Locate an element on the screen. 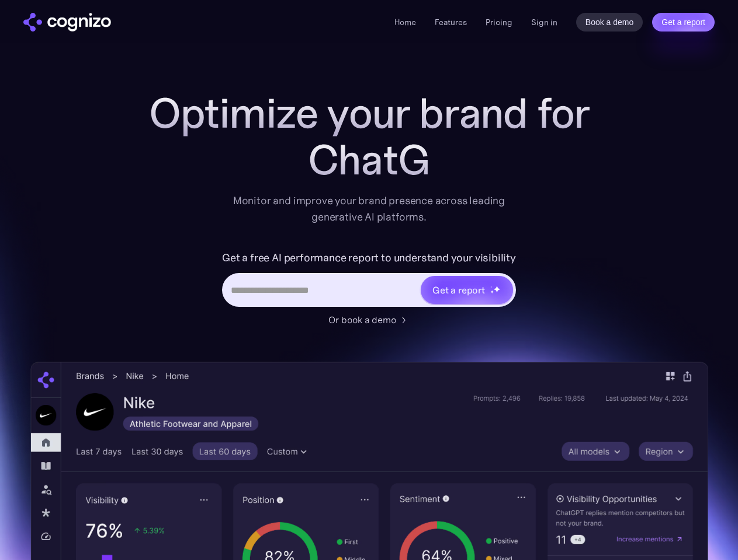 This screenshot has width=738, height=560. a: Or book a demo is located at coordinates (369, 320).